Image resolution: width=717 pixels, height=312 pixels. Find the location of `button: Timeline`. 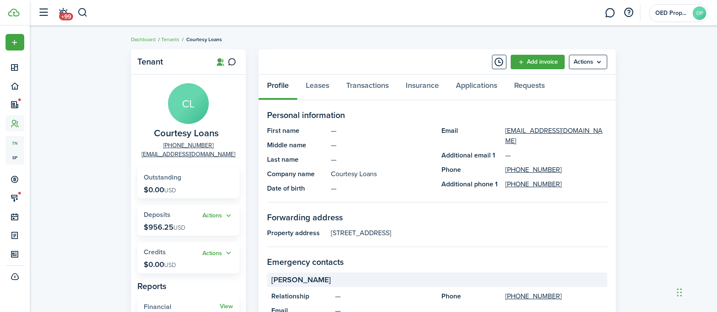

button: Timeline is located at coordinates (499, 62).